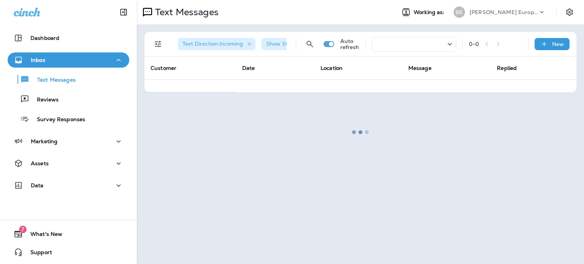 The image size is (584, 264). Describe the element at coordinates (40, 164) in the screenshot. I see `p: Assets` at that location.